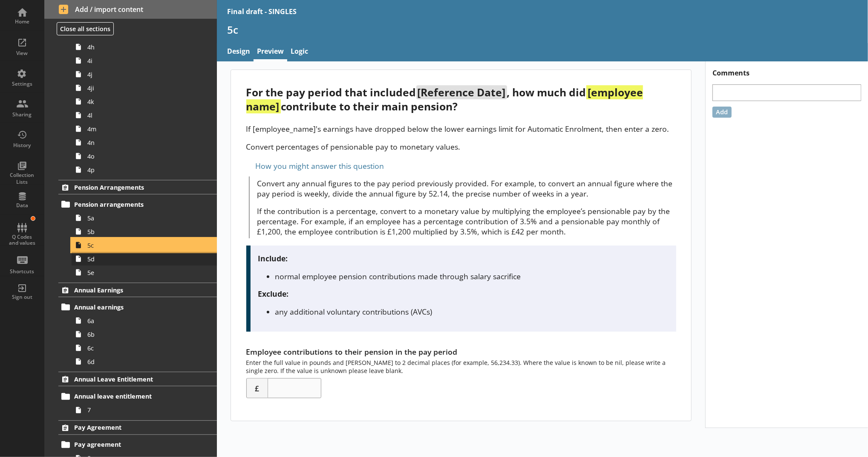 This screenshot has width=868, height=457. I want to click on span: 5e, so click(140, 272).